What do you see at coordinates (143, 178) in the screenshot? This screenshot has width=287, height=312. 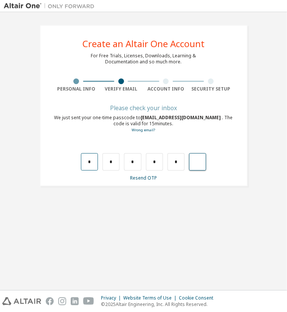 I see `a: Resend OTP` at bounding box center [143, 178].